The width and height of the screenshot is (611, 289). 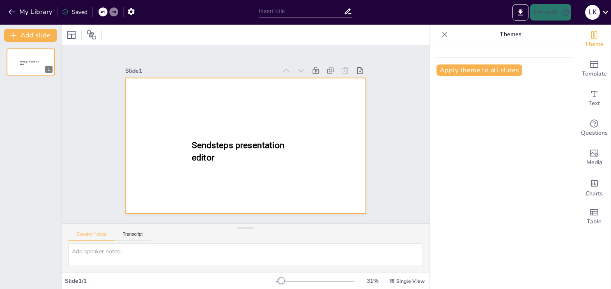 What do you see at coordinates (91, 236) in the screenshot?
I see `button: Speaker Notes` at bounding box center [91, 236].